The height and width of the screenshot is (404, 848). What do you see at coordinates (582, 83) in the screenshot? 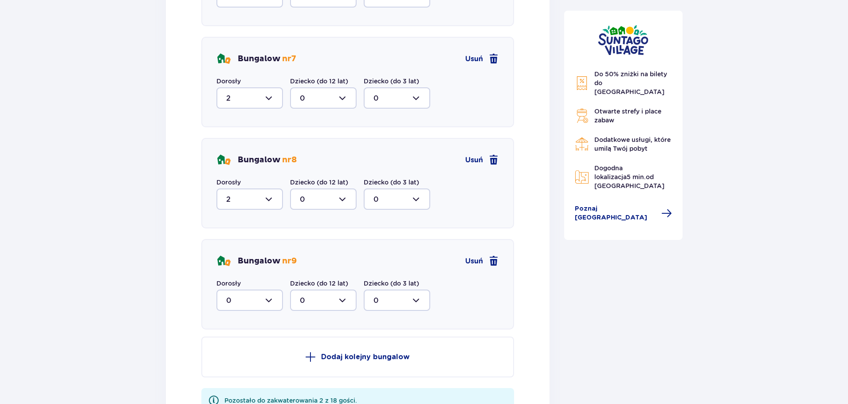
I see `img: Discount Icon` at bounding box center [582, 83].